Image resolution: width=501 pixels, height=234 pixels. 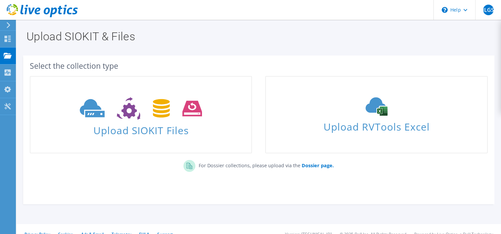 I want to click on a: Upload SIOKIT Files, so click(x=141, y=115).